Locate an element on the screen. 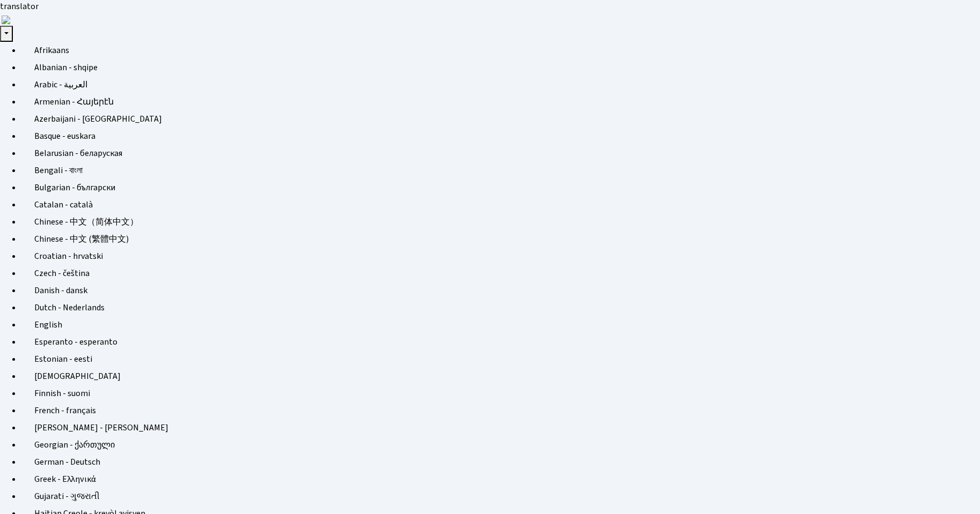 The image size is (980, 514). a: German - Deutsch is located at coordinates (501, 463).